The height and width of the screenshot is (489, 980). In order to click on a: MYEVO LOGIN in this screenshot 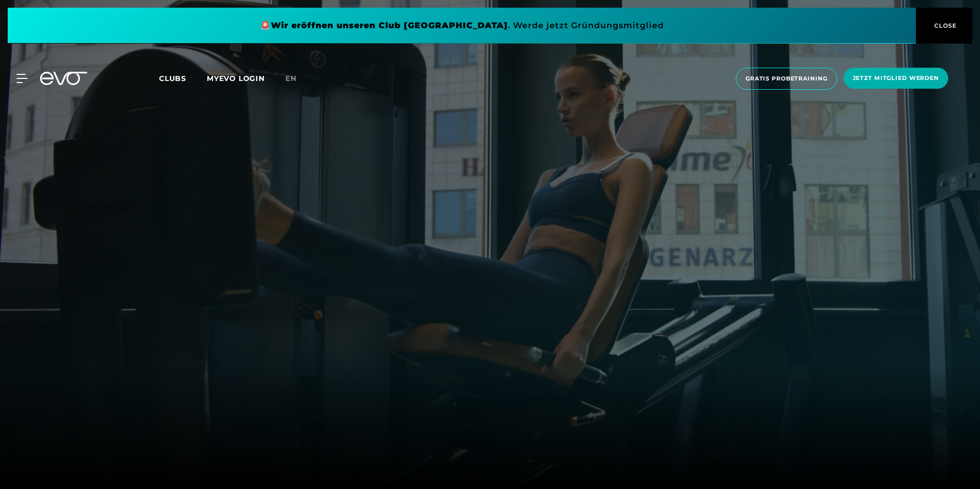, I will do `click(235, 78)`.